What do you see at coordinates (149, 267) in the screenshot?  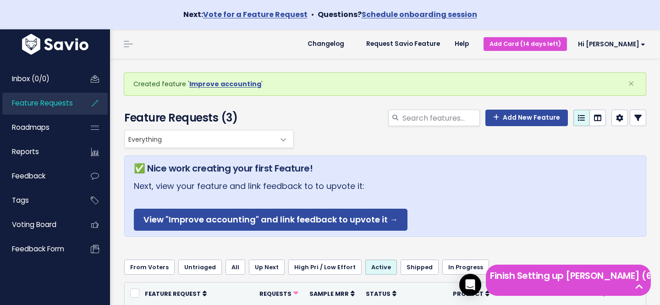 I see `a: From Voters` at bounding box center [149, 267].